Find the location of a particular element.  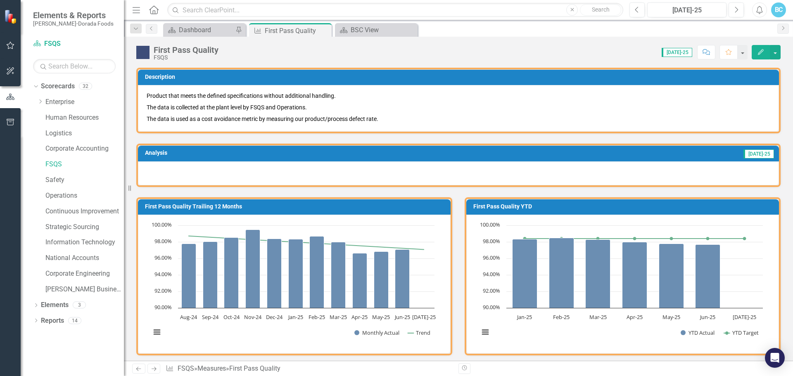

div: BC is located at coordinates (778, 10).